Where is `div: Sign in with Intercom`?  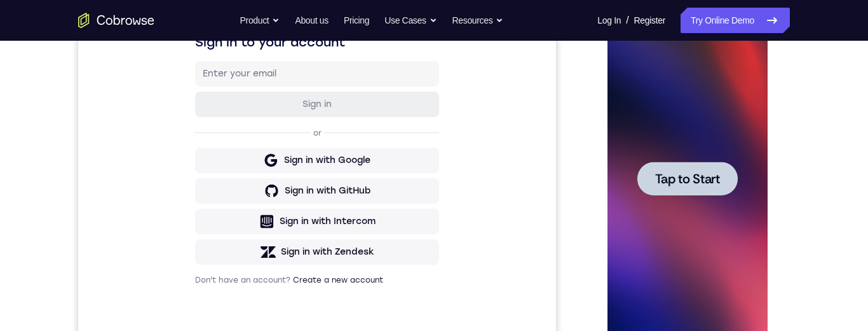
div: Sign in with Intercom is located at coordinates (249, 276).